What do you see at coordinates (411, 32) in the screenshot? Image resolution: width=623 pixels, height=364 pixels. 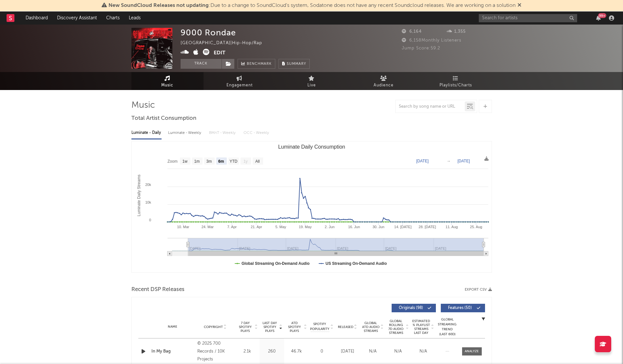 I see `span: 6,164` at bounding box center [411, 32].